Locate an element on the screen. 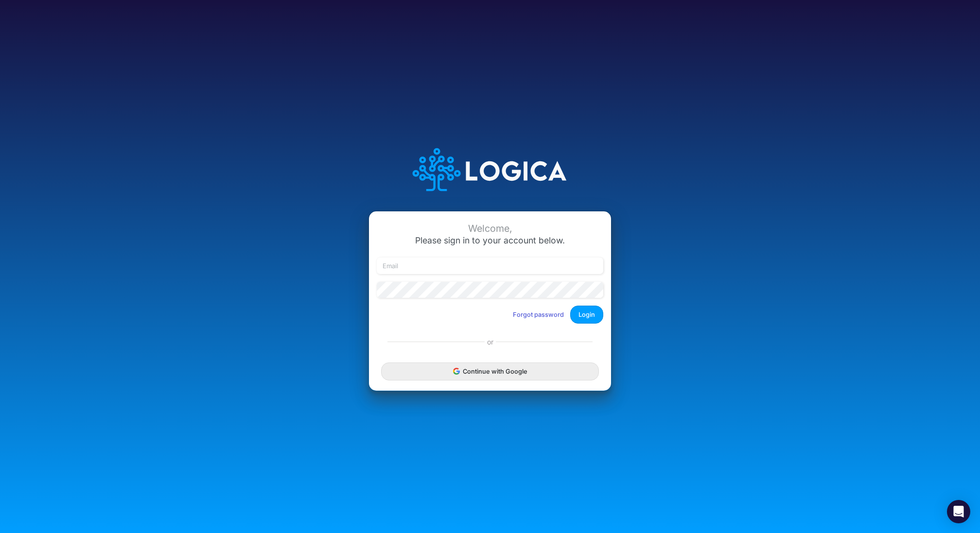 Image resolution: width=980 pixels, height=533 pixels. div: Open Intercom Messenger is located at coordinates (959, 511).